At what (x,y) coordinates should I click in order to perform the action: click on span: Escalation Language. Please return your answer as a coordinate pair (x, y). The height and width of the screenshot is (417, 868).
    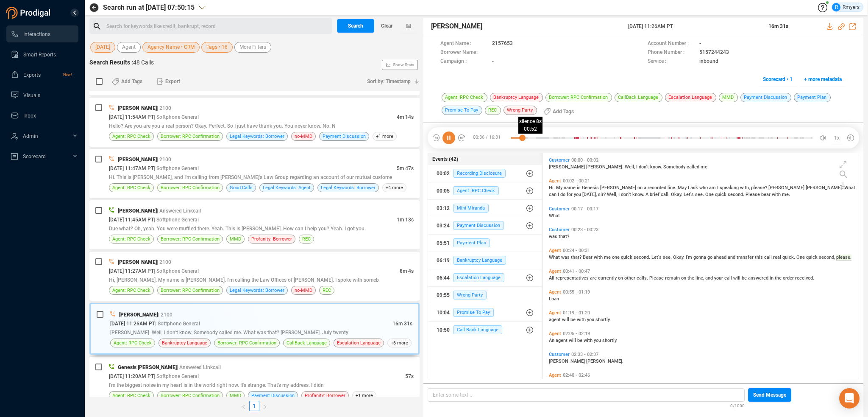
    Looking at the image, I should click on (478, 277).